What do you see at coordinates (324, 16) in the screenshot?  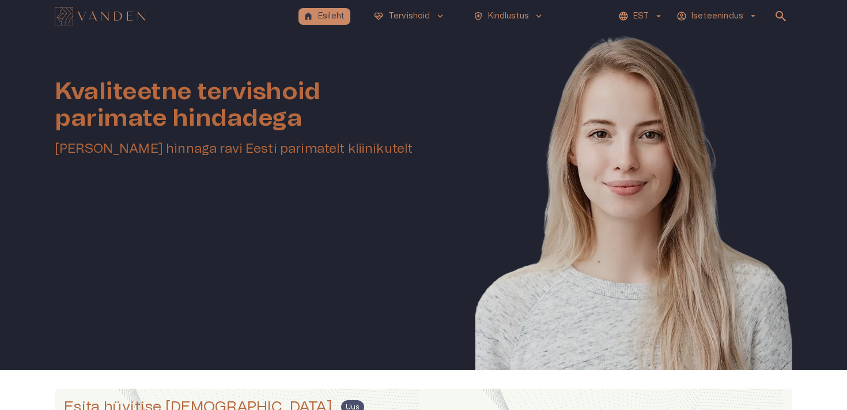 I see `a: homeEsileht` at bounding box center [324, 16].